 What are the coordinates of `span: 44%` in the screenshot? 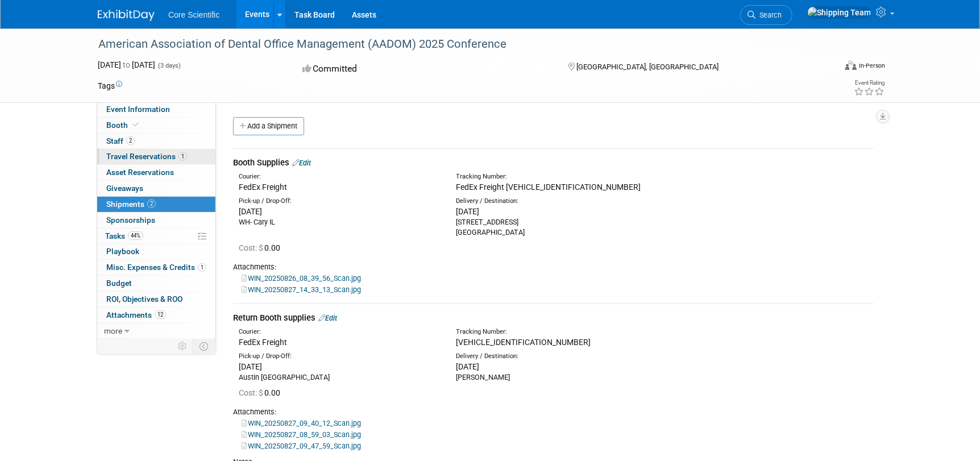 It's located at (136, 236).